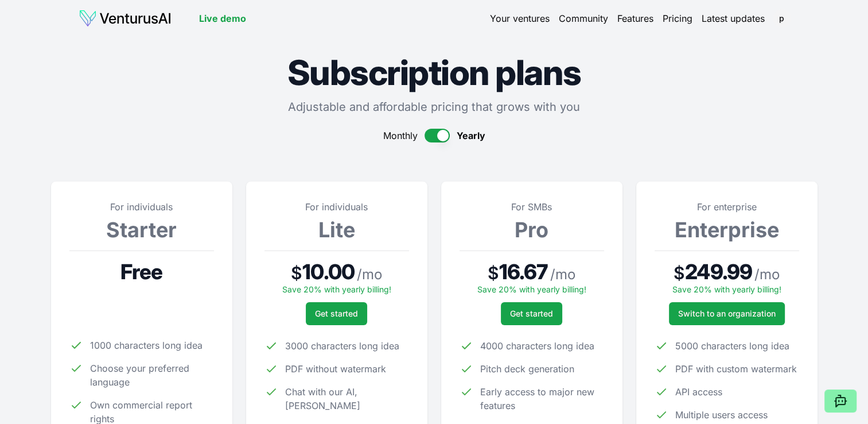  I want to click on h3: Starter, so click(142, 230).